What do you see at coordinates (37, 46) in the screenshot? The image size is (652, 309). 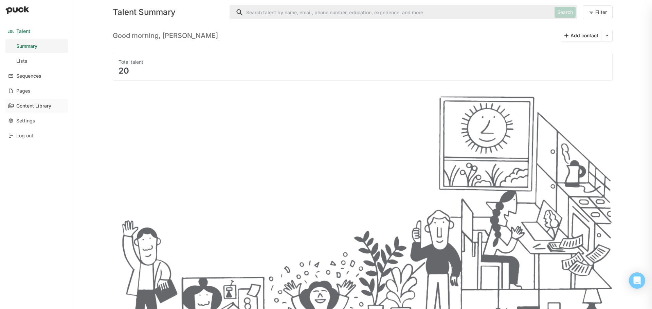 I see `a: Summary` at bounding box center [37, 46].